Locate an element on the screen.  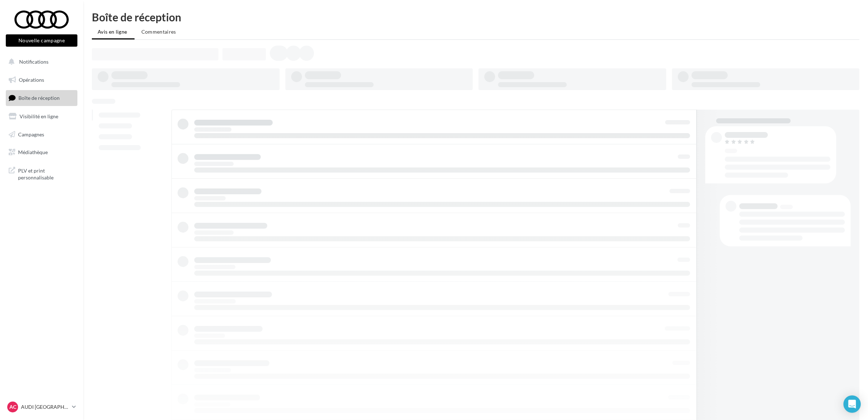
span: AC is located at coordinates (13, 406).